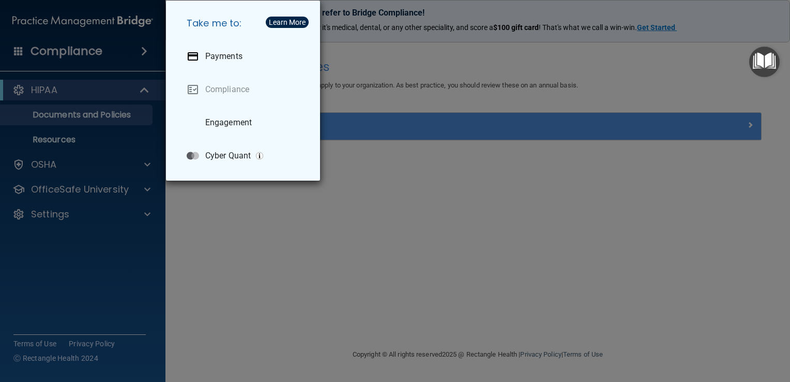 The image size is (790, 382). Describe the element at coordinates (228, 156) in the screenshot. I see `p: Cyber Quant` at that location.